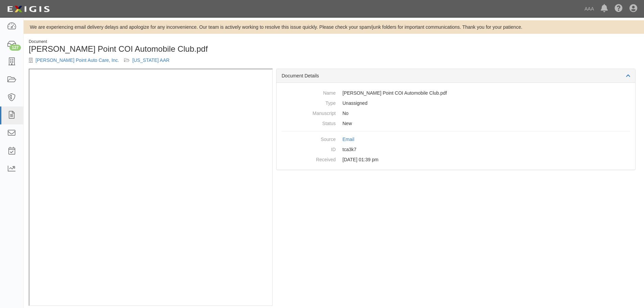 This screenshot has height=308, width=644. What do you see at coordinates (309, 92) in the screenshot?
I see `dt: Name` at bounding box center [309, 92].